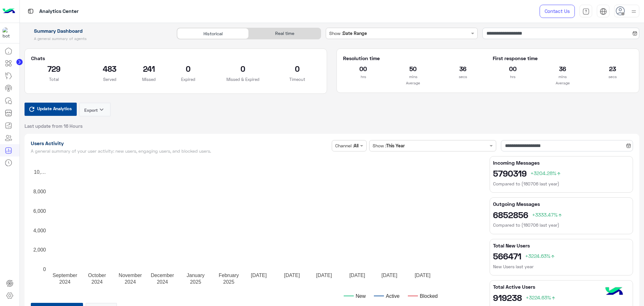 This screenshot has width=644, height=306. What do you see at coordinates (54, 79) in the screenshot?
I see `p: Total` at bounding box center [54, 79].